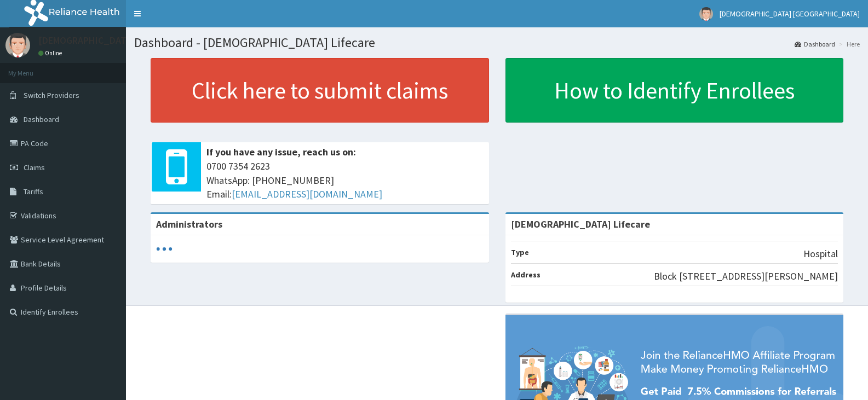 The height and width of the screenshot is (400, 868). What do you see at coordinates (51, 53) in the screenshot?
I see `a: Online` at bounding box center [51, 53].